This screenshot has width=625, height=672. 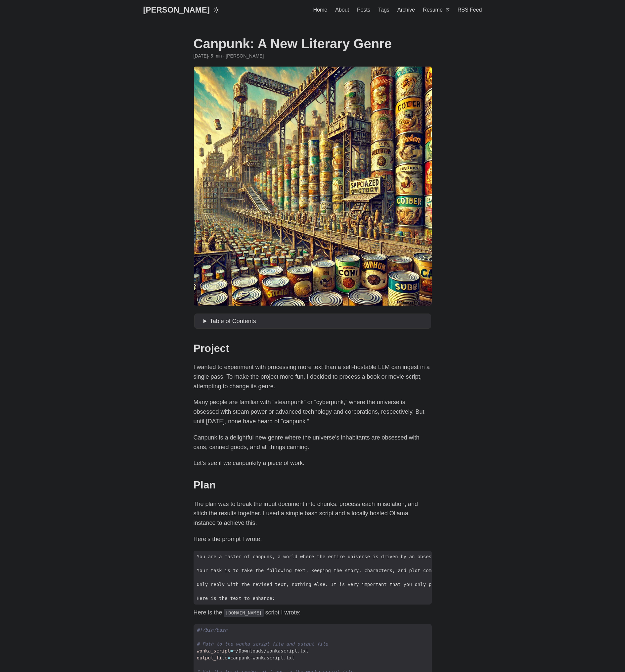 What do you see at coordinates (262, 643) in the screenshot?
I see `span: # Path to the wonka script file and output file` at bounding box center [262, 643].